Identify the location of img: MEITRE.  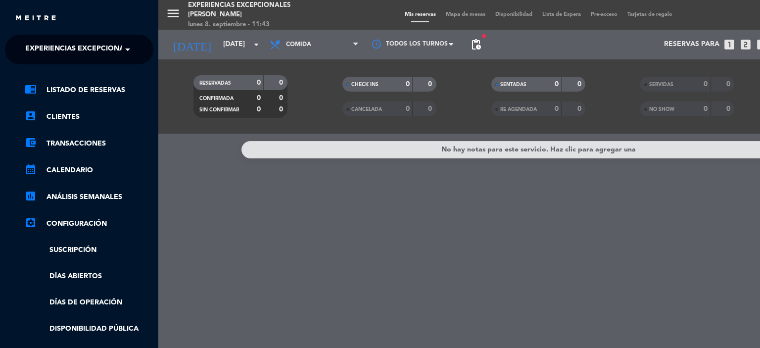
(36, 18).